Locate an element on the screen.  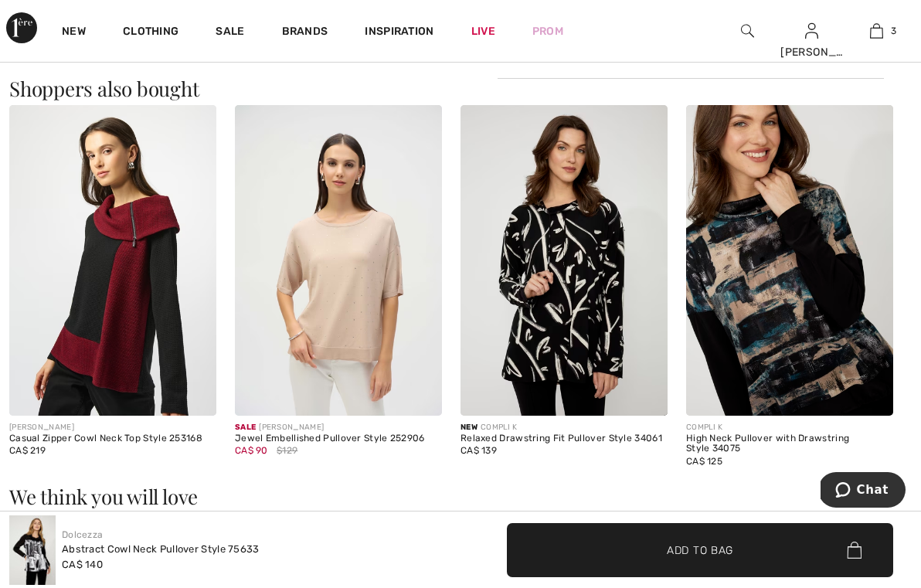
a: New is located at coordinates (73, 33).